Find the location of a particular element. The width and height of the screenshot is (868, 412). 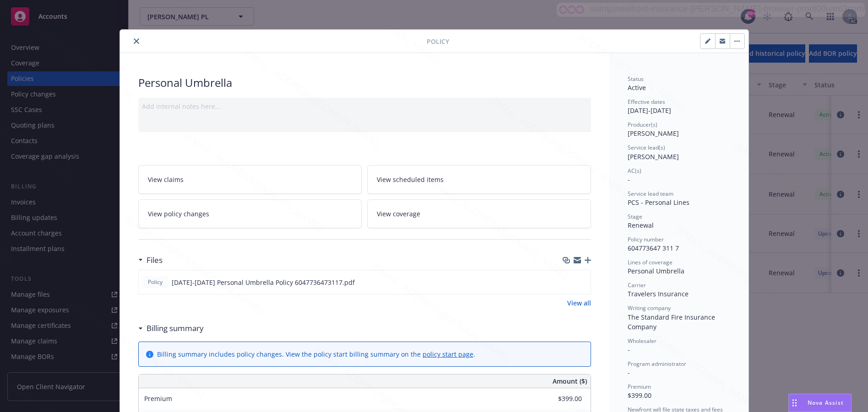

span: Wholesaler is located at coordinates (641, 341).